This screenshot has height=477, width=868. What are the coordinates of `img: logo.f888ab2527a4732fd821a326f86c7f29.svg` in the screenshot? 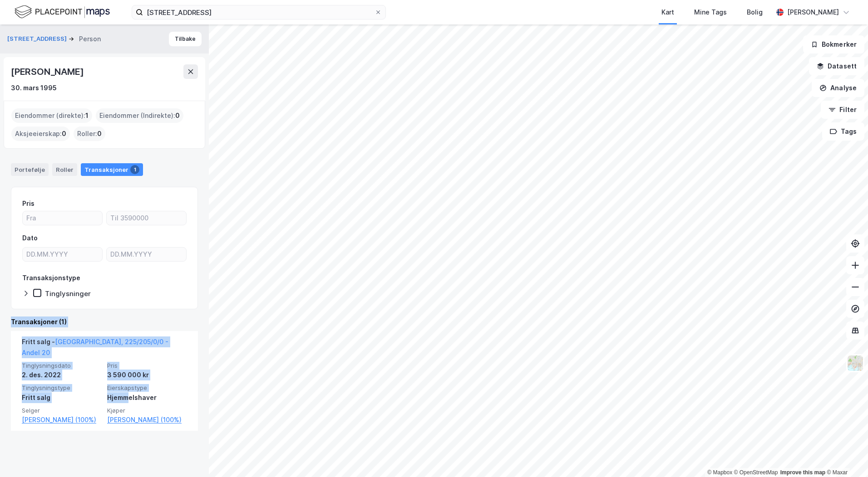 It's located at (62, 12).